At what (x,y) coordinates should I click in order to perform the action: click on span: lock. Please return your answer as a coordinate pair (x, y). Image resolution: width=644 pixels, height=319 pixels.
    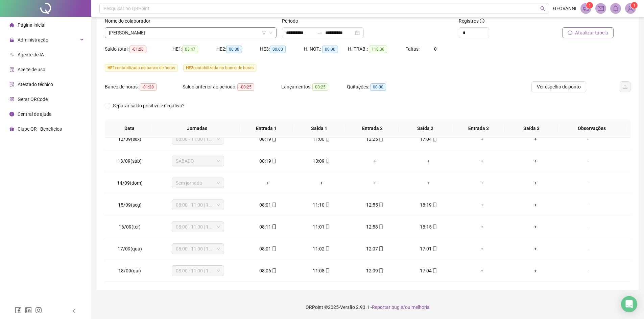
    Looking at the image, I should click on (12, 40).